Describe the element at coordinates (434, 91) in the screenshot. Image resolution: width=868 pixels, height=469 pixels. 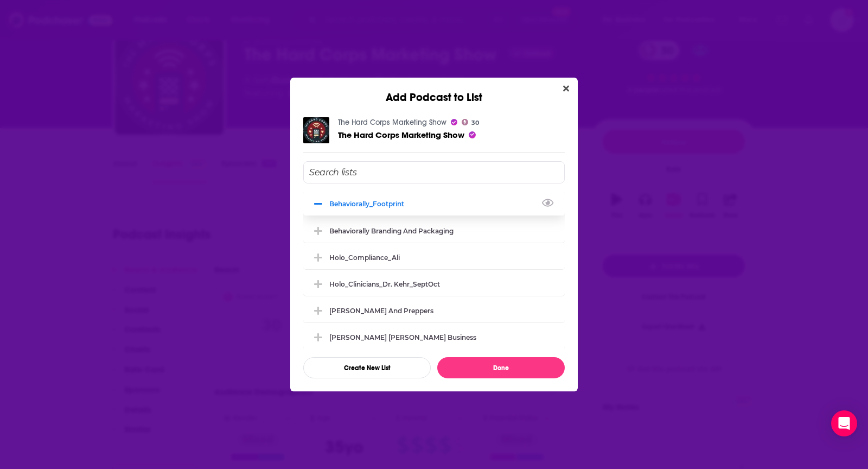
I see `div: Add Podcast to List` at that location.